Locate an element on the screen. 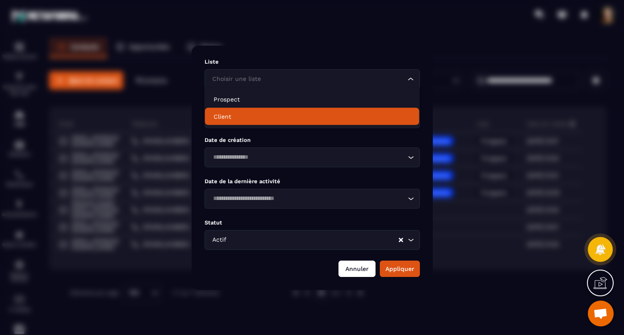  span: Actif is located at coordinates (219, 240).